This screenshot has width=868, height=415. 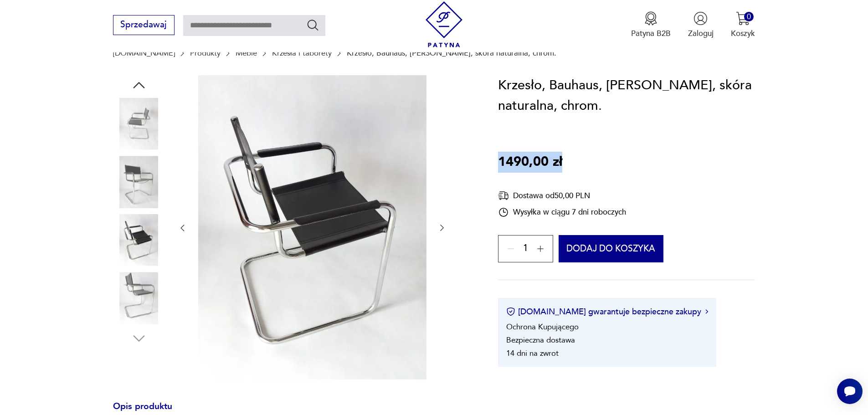 What do you see at coordinates (707, 312) in the screenshot?
I see `img: Ikona strzałki w prawo` at bounding box center [707, 312].